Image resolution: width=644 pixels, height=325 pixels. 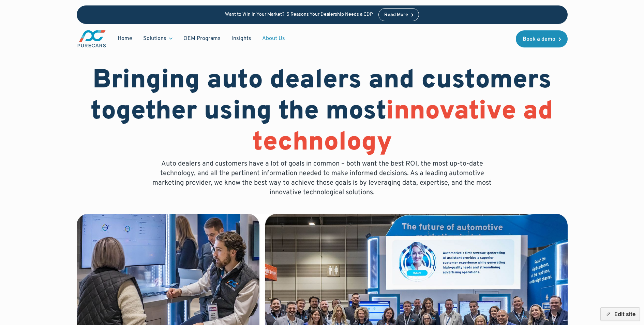 I want to click on button: Edit site, so click(x=620, y=314).